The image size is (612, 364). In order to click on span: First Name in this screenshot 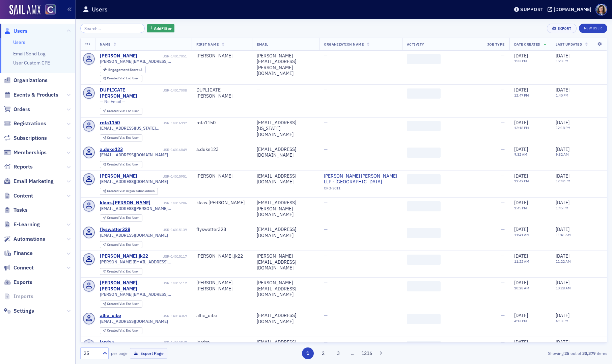, I will do `click(208, 44)`.